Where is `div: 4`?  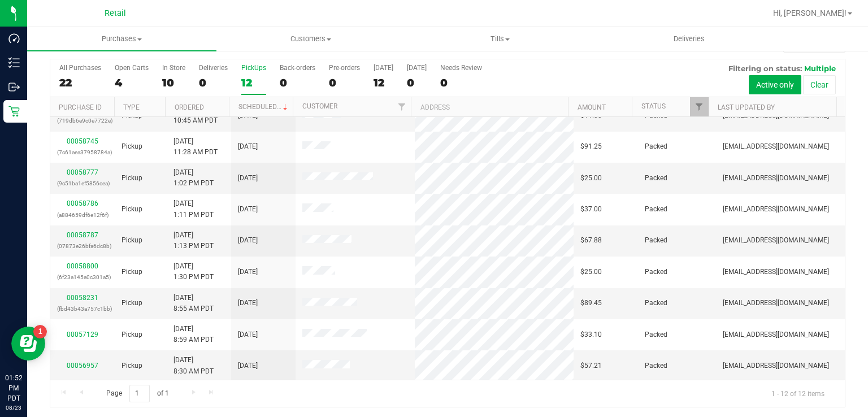
div: 4 is located at coordinates (132, 83).